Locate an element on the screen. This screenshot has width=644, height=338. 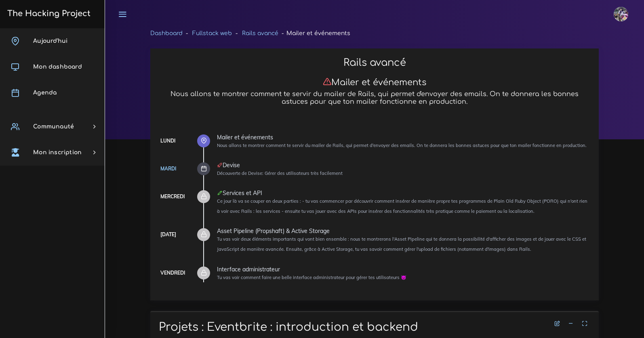
small: Nous allons te montrer comment te servir du mailer de Rails, qui permet d'envoyer des emails. On ... is located at coordinates (401, 145).